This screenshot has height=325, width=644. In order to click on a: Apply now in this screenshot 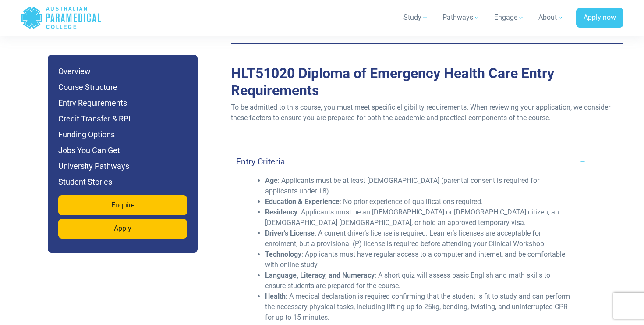, I will do `click(600, 18)`.